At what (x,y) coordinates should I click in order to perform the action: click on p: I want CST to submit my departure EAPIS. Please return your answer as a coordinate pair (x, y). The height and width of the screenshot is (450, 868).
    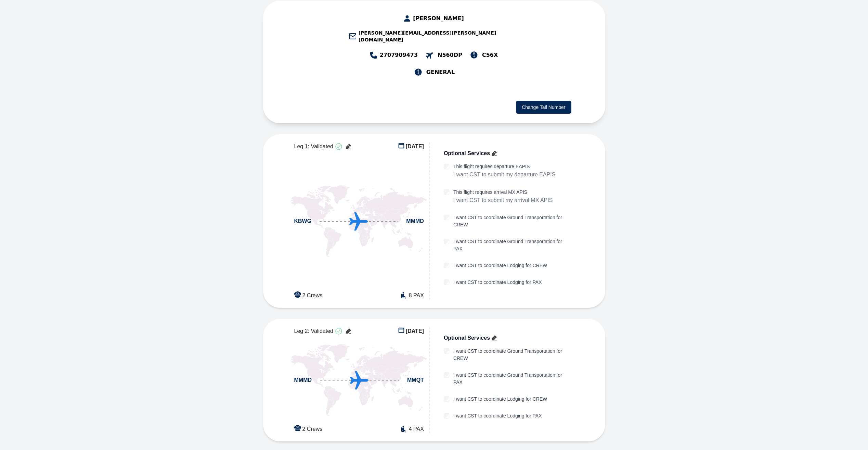
    Looking at the image, I should click on (504, 174).